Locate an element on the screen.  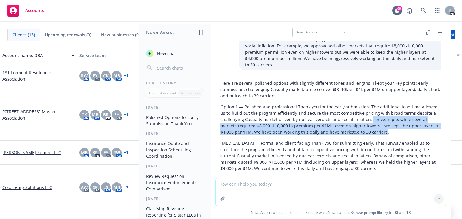
a: Cold Temp Solutions LLC is located at coordinates (27, 187).